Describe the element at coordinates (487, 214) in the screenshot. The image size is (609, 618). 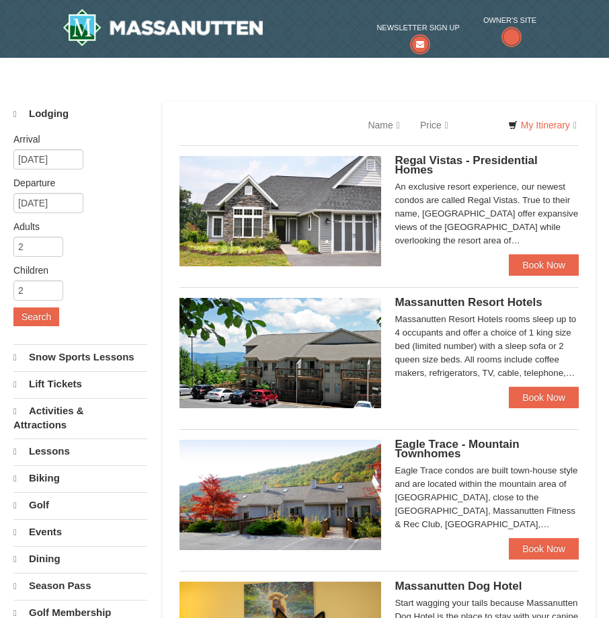
I see `div: An exclusive resort experience, our newest condos are called Regal Vistas. True to their name, [G...` at that location.